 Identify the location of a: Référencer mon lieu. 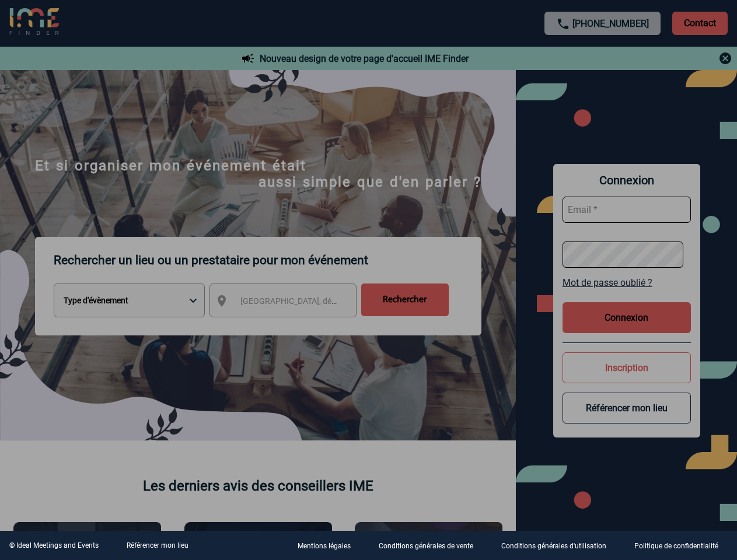
(158, 545).